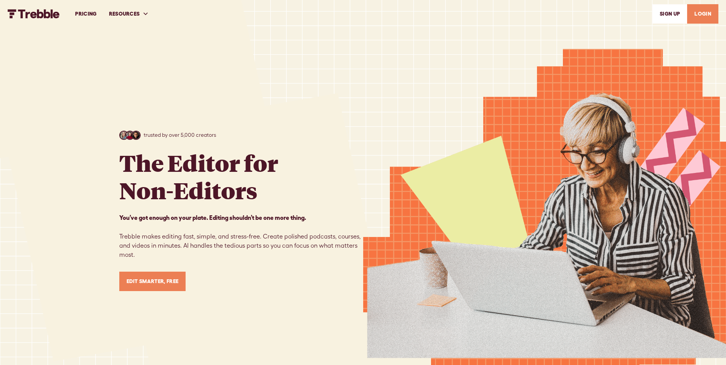 This screenshot has width=726, height=365. I want to click on img: Trebble FM Logo, so click(34, 14).